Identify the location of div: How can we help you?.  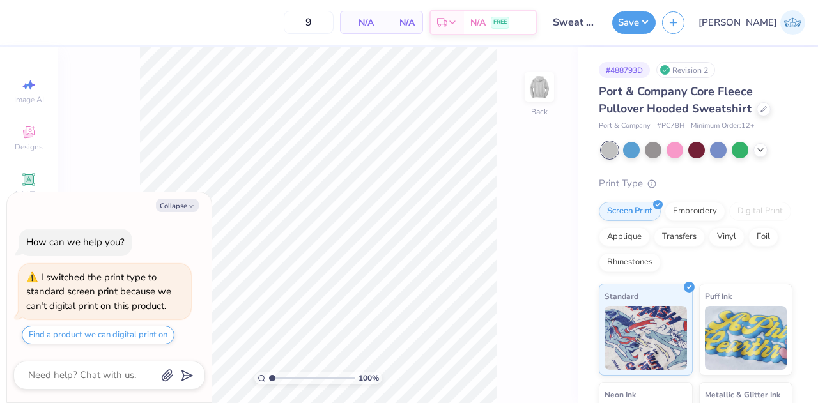
(75, 242).